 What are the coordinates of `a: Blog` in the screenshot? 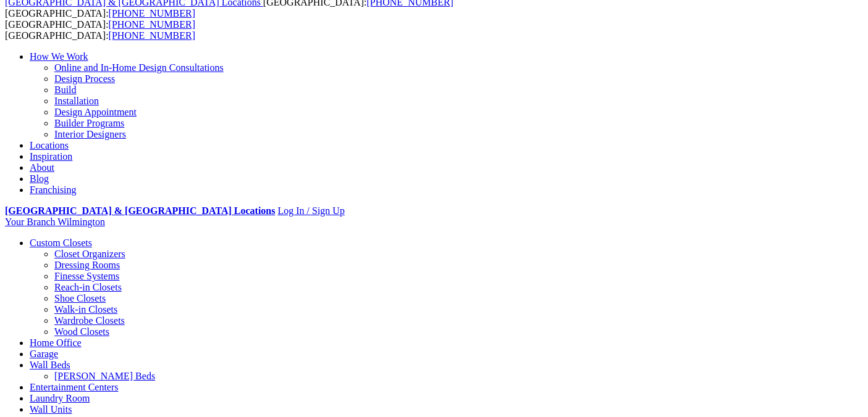 It's located at (38, 178).